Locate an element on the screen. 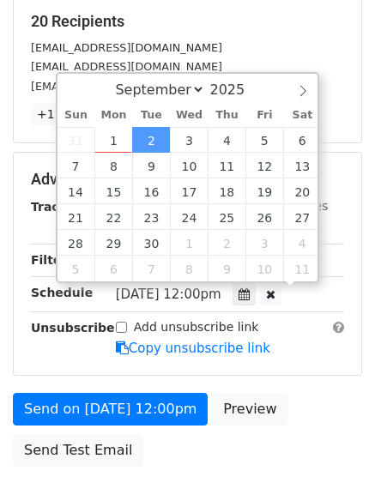 The height and width of the screenshot is (501, 375). span: Sat is located at coordinates (302, 115).